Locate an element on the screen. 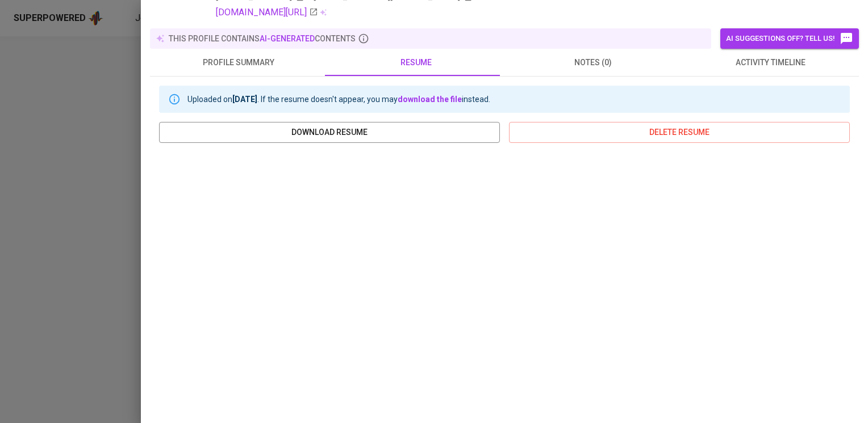 This screenshot has height=423, width=868. span: AI suggestions off? Tell us! is located at coordinates (789, 38).